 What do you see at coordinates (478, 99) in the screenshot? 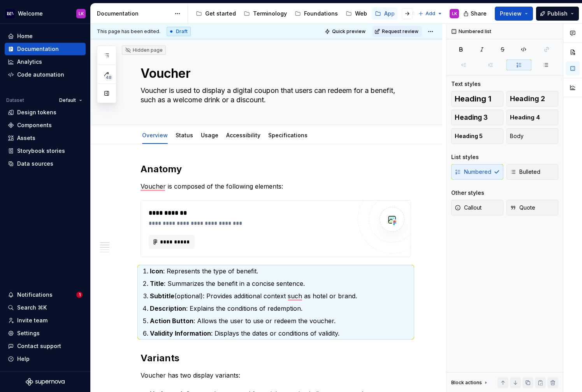
I see `button: Heading 1` at bounding box center [478, 99].